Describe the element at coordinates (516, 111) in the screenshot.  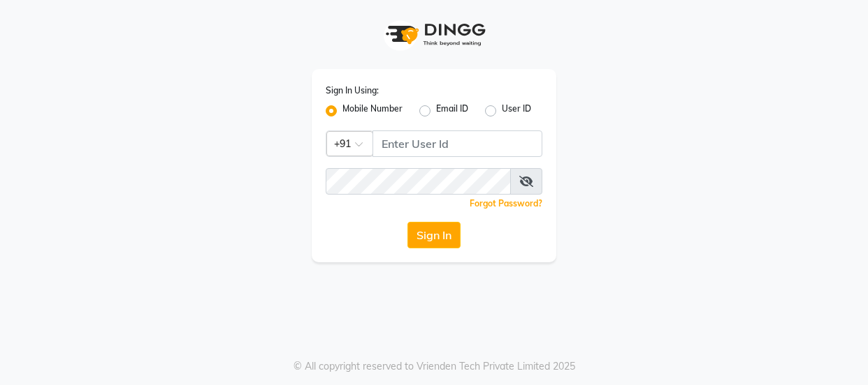
I see `label: User ID` at that location.